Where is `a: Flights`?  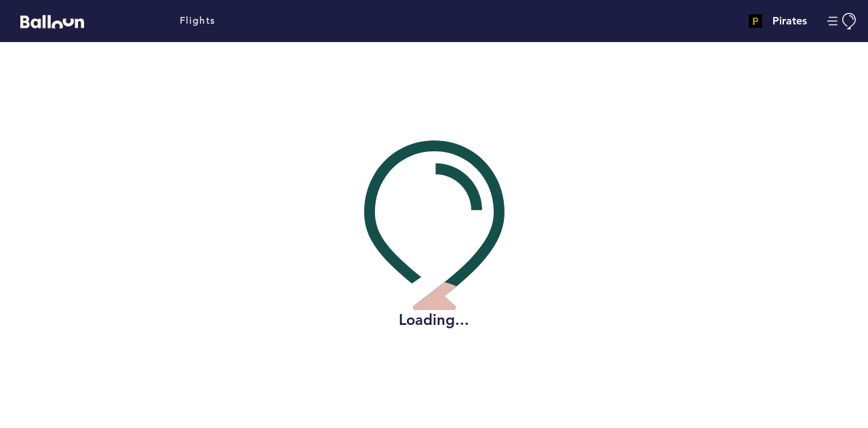 a: Flights is located at coordinates (197, 21).